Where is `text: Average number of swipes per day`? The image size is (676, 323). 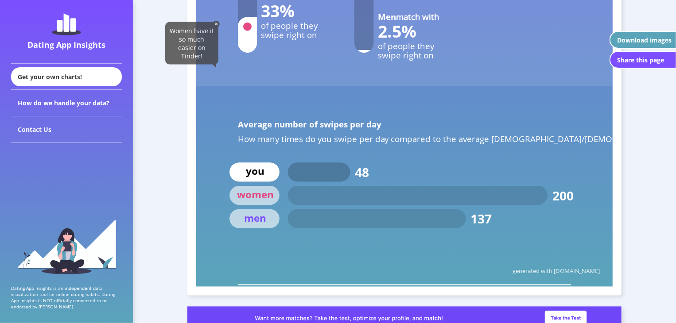
text: Average number of swipes per day is located at coordinates (310, 125).